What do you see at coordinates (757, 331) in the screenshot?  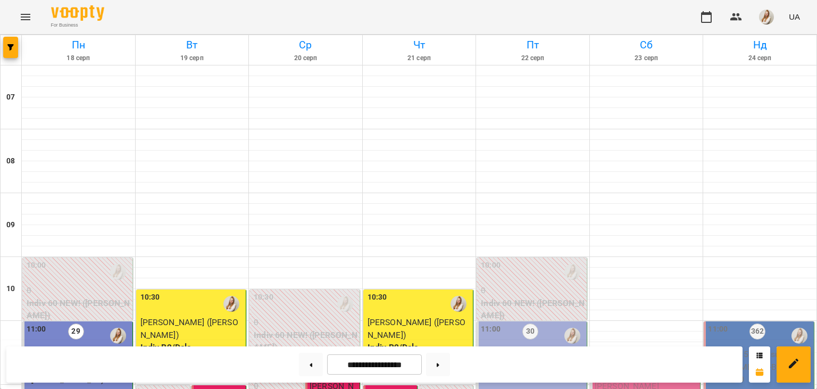 I see `label: 362` at bounding box center [757, 331].